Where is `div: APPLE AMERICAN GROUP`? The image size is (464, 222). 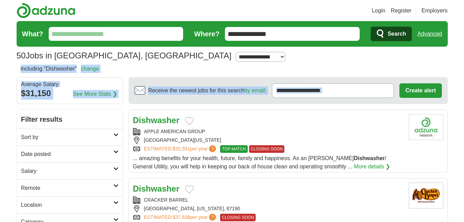
div: APPLE AMERICAN GROUP is located at coordinates (268, 131).